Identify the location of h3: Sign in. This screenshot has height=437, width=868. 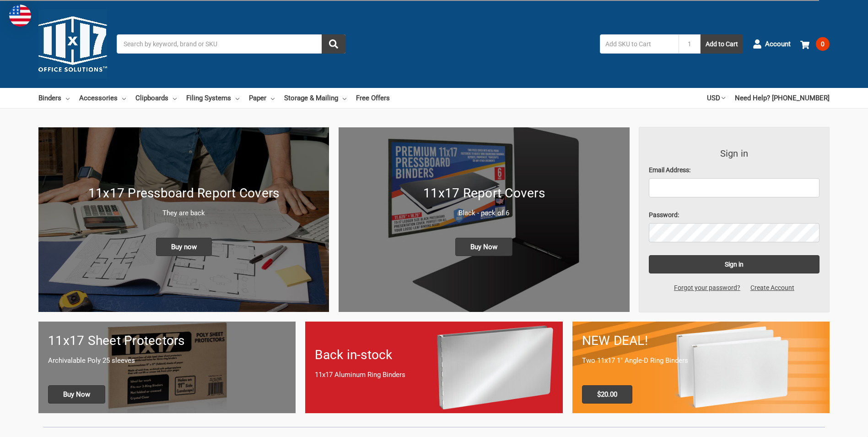
(734, 154).